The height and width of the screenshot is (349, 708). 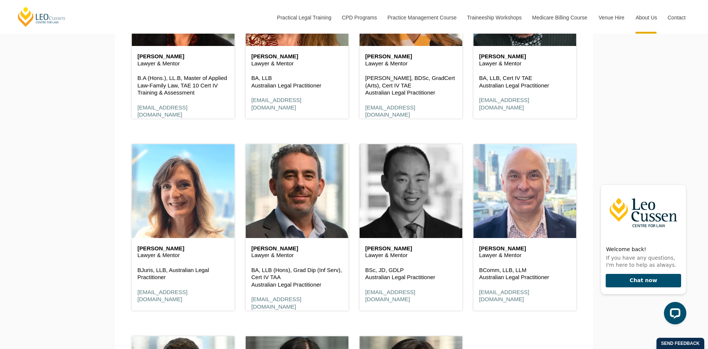 I want to click on a: CPD Programs, so click(x=359, y=18).